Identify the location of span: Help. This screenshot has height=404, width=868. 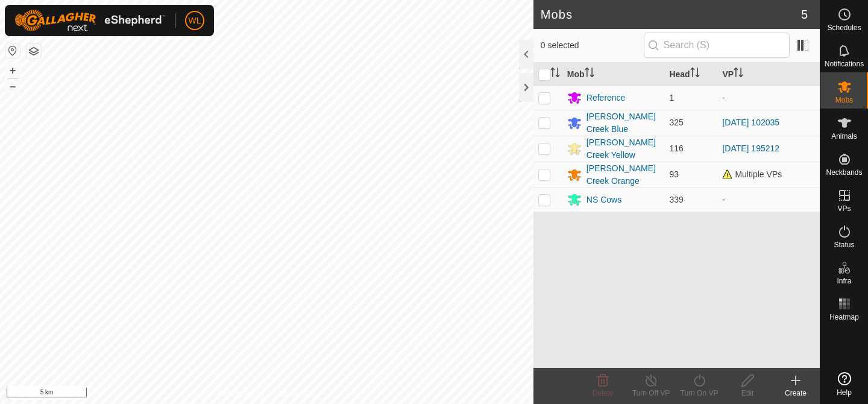
(844, 392).